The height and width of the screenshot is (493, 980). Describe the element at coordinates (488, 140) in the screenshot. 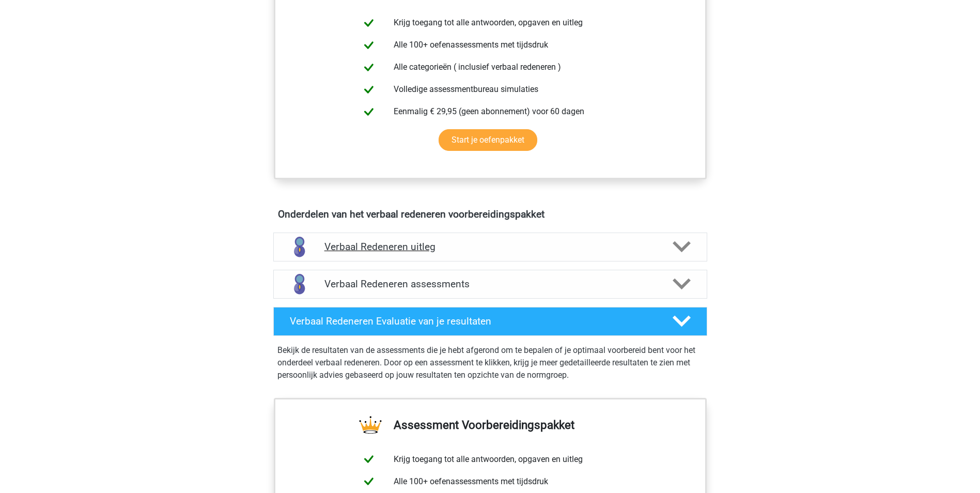

I see `a: Start je oefenpakket` at that location.